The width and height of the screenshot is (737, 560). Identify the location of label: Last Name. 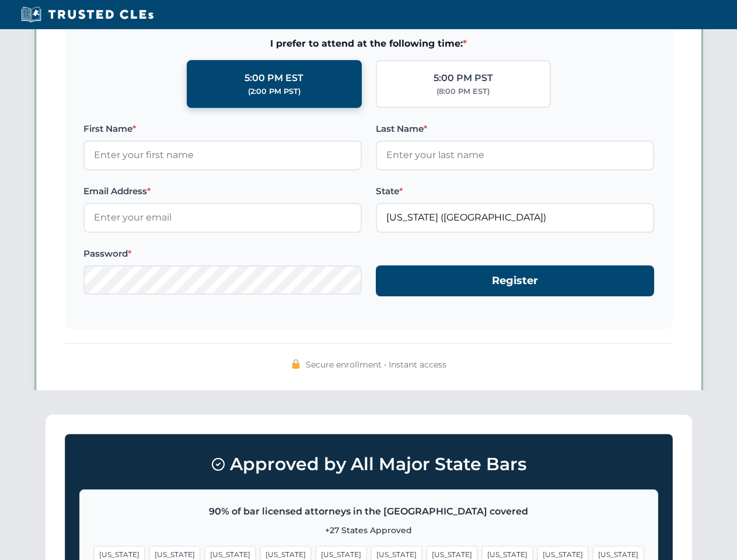
(515, 129).